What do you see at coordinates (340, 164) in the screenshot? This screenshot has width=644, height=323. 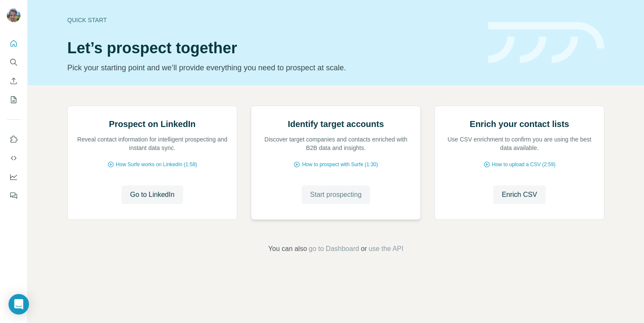 I see `span: How to prospect with Surfe (1:30)` at bounding box center [340, 164].